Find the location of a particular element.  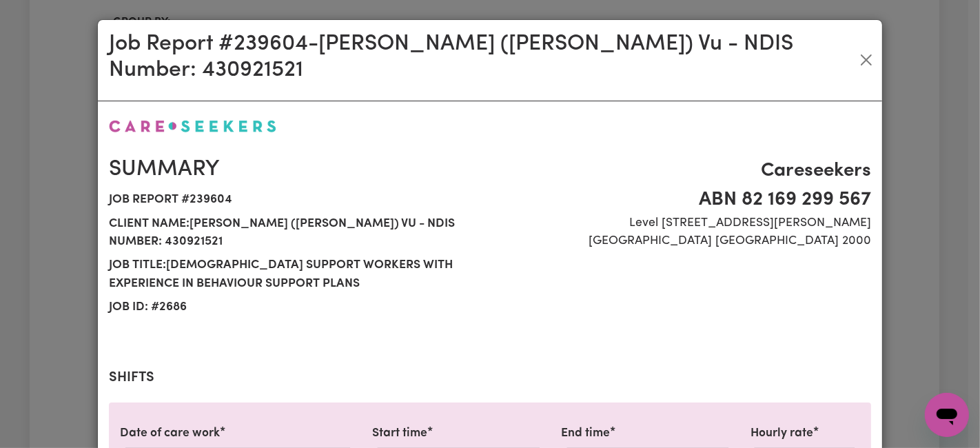

h2: Shifts is located at coordinates (490, 378).